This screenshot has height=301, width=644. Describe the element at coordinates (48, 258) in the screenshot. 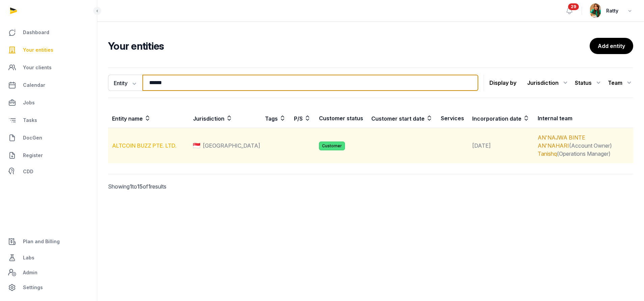

I see `a: Labs` at that location.